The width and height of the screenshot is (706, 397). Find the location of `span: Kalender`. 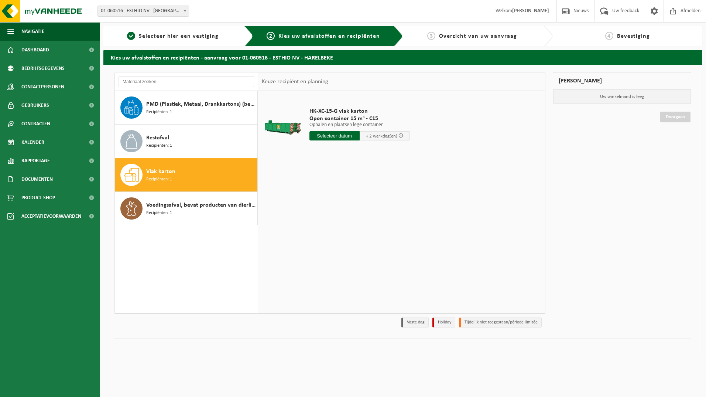

span: Kalender is located at coordinates (33, 142).